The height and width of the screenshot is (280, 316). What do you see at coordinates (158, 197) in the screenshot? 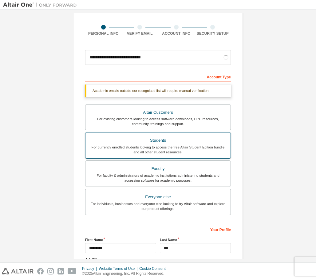
I see `div: Everyone else` at bounding box center [158, 197].